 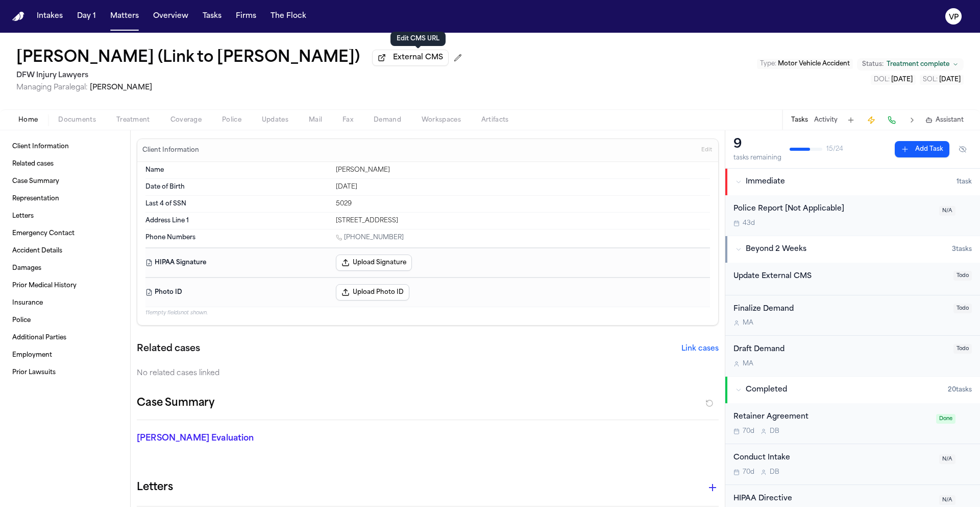 What do you see at coordinates (853, 390) in the screenshot?
I see `button: Completed20tasks` at bounding box center [853, 390].